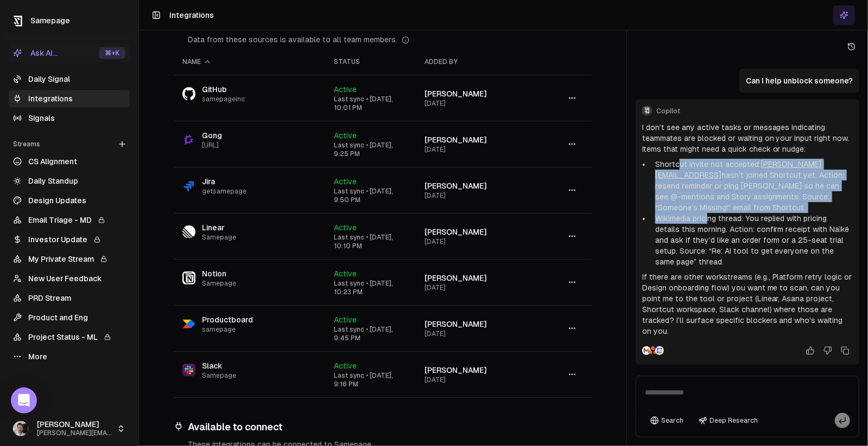 The height and width of the screenshot is (446, 868). Describe the element at coordinates (69, 220) in the screenshot. I see `a: Email Triage - MD` at that location.